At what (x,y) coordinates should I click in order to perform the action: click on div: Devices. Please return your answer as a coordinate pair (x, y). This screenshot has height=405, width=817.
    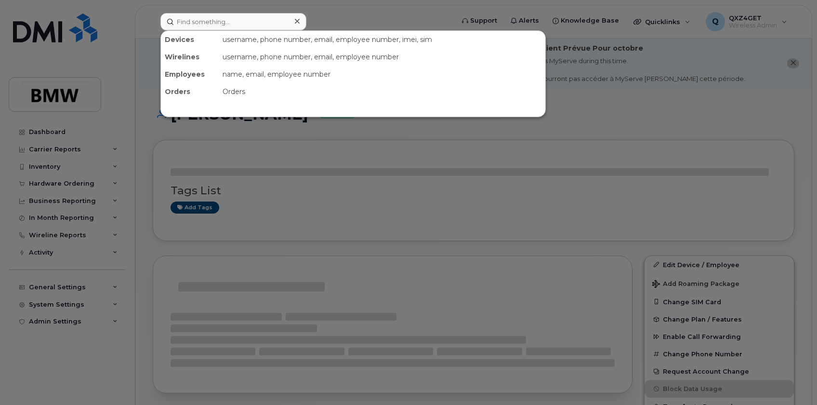
    Looking at the image, I should click on (190, 40).